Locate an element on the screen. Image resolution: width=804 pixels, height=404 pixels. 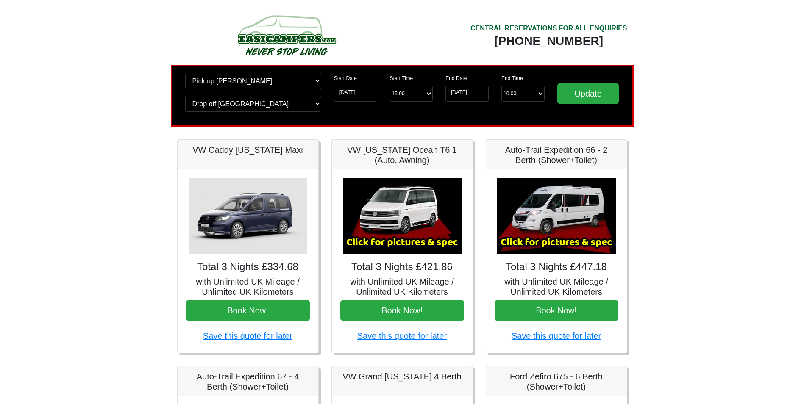
h4: Total 3 Nights £447.18 is located at coordinates (557, 267).